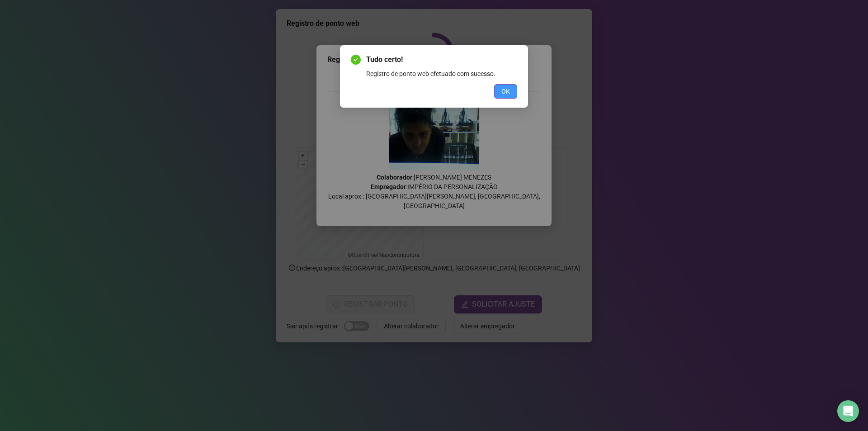 The image size is (868, 431). I want to click on span: check-circle, so click(356, 60).